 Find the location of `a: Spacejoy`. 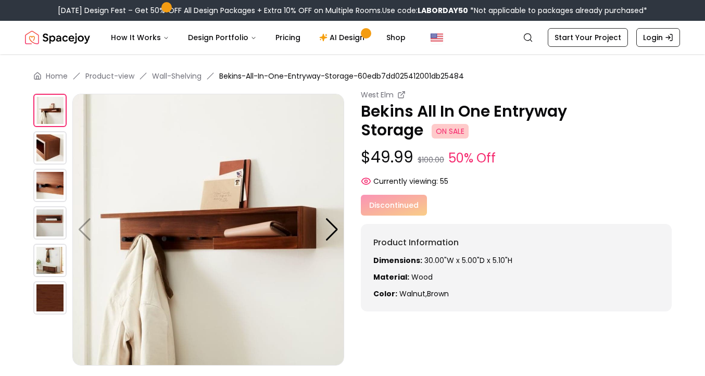

a: Spacejoy is located at coordinates (57, 38).